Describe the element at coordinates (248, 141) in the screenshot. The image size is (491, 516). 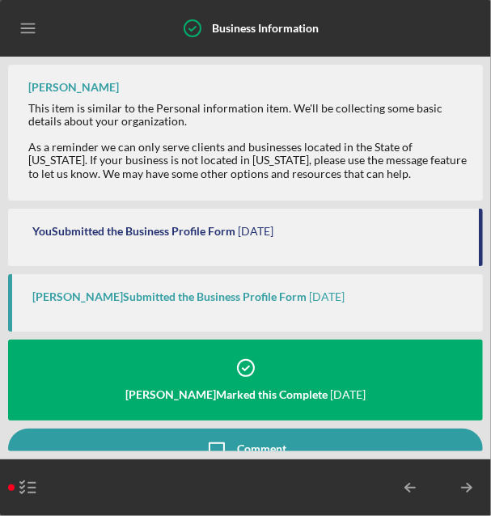
I see `div: This item is similar to the Personal information item. We'll be collecting some basic details abo...` at that location.